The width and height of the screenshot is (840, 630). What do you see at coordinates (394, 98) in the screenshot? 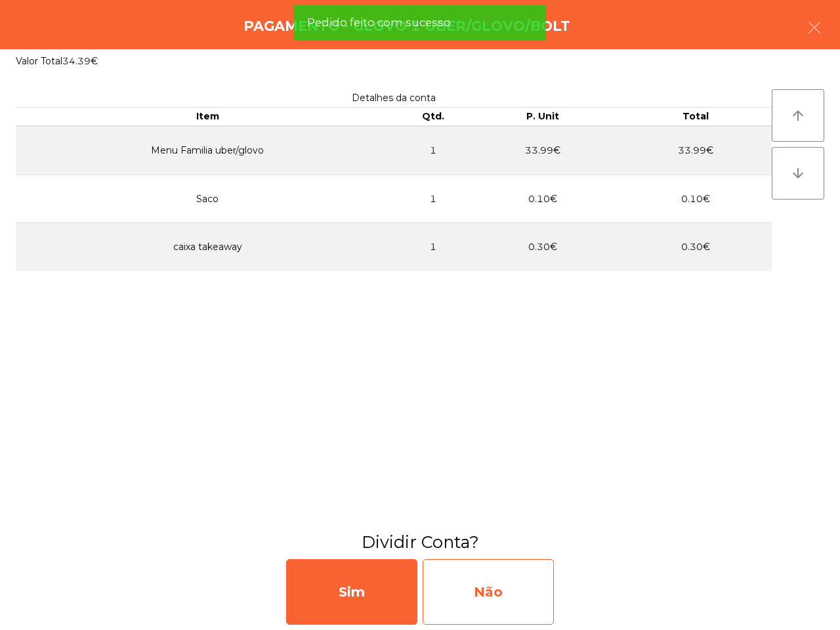
I see `span: Detalhes da conta` at bounding box center [394, 98].